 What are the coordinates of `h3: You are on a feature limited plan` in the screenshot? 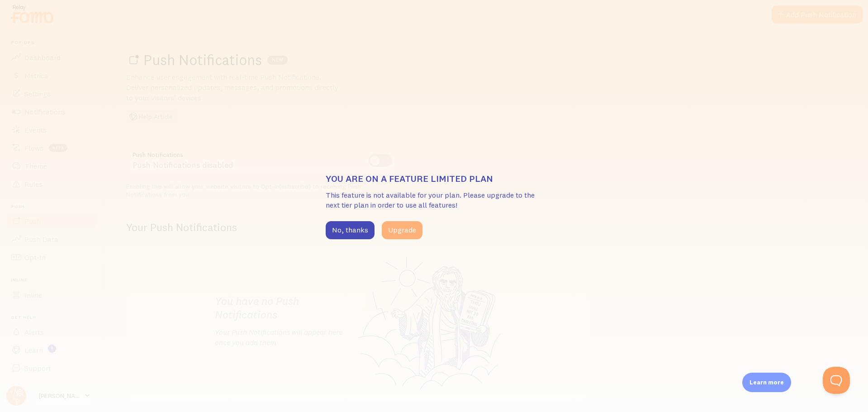 It's located at (434, 179).